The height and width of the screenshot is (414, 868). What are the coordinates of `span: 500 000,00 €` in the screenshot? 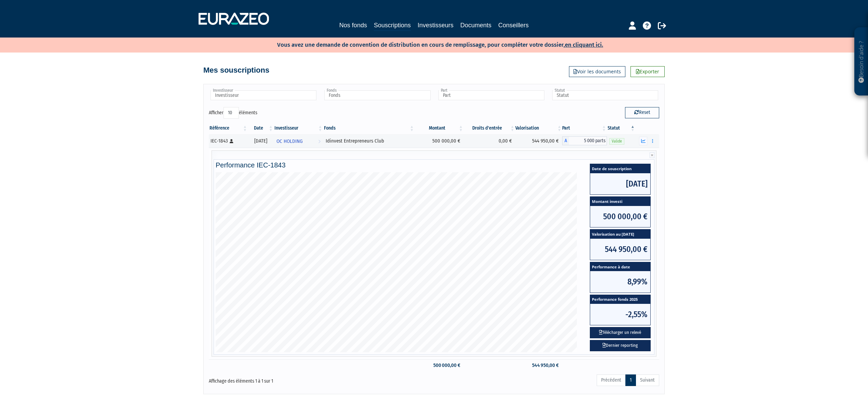 It's located at (620, 217).